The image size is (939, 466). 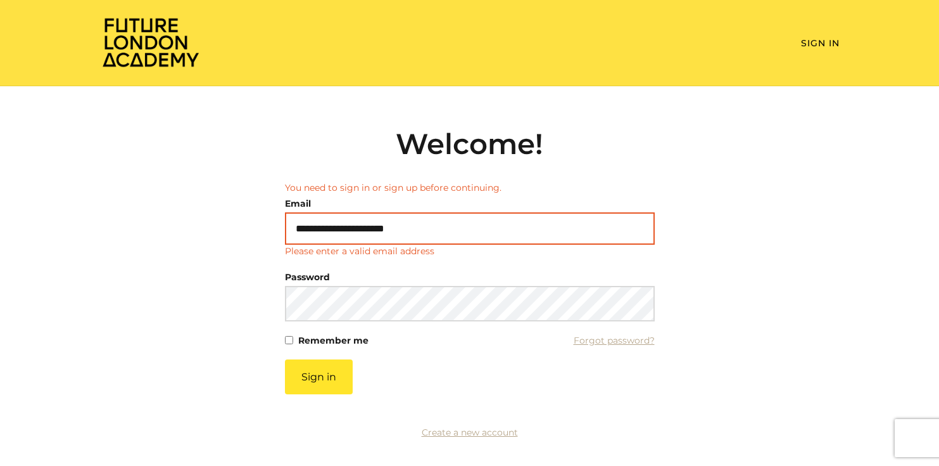 I want to click on img: Home Page, so click(x=151, y=42).